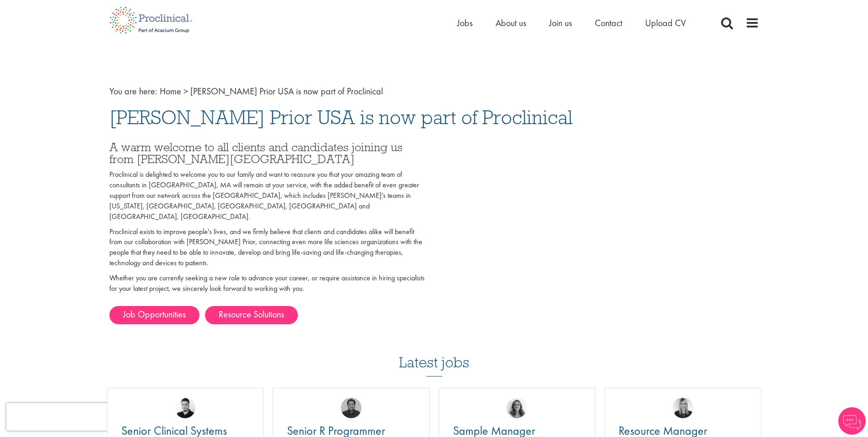 The image size is (868, 437). I want to click on a: Mike Raletz, so click(351, 408).